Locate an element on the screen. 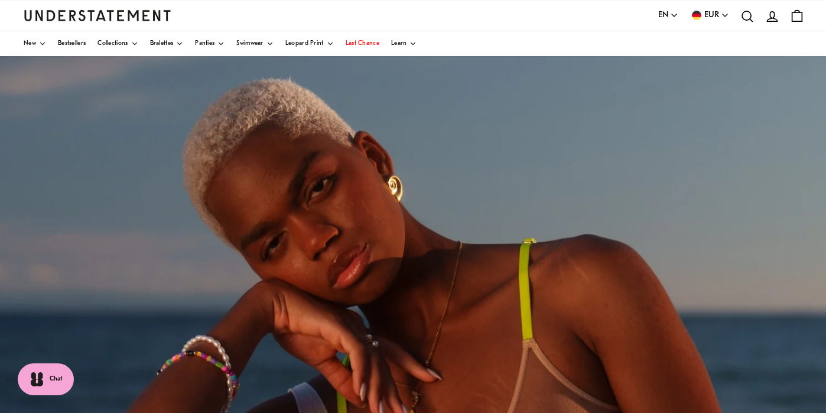 This screenshot has width=826, height=413. span: Bralettes is located at coordinates (162, 44).